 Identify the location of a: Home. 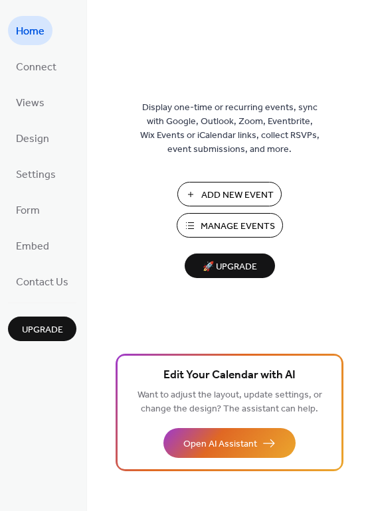
(30, 31).